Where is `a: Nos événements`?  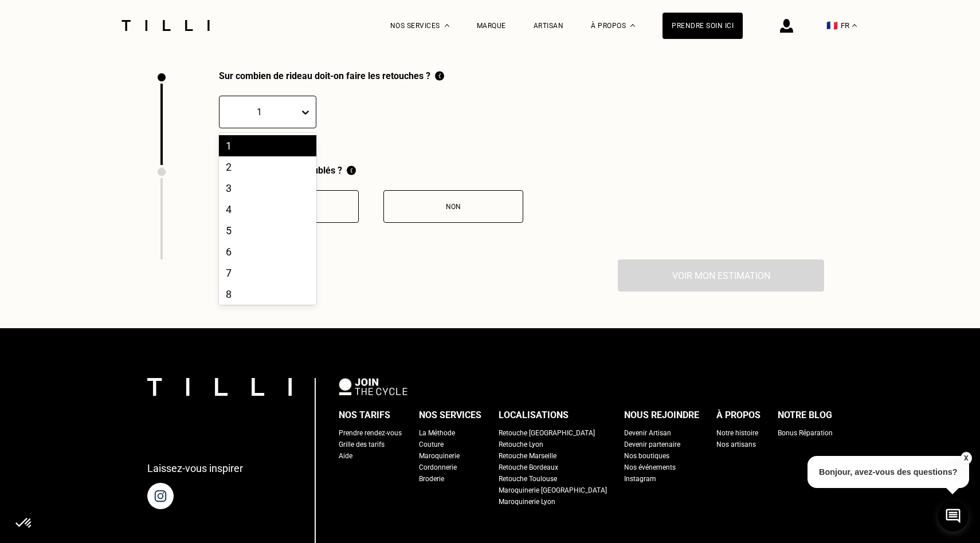 a: Nos événements is located at coordinates (650, 467).